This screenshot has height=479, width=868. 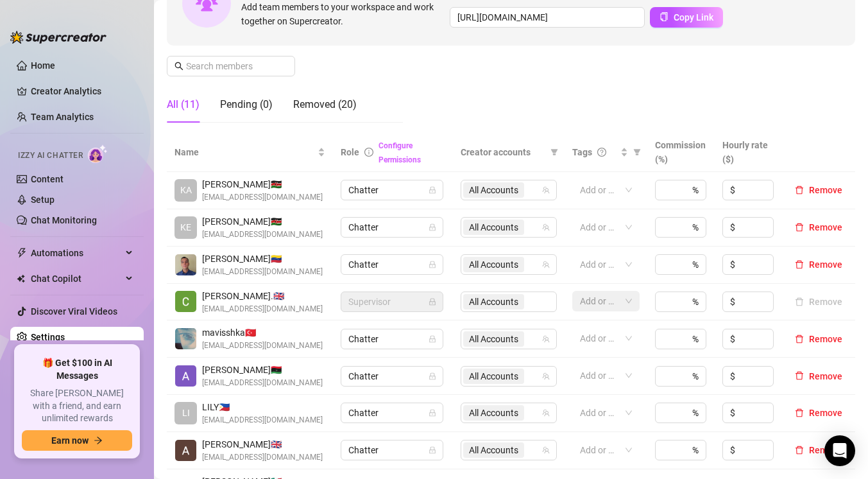 I want to click on span: Role, so click(x=350, y=152).